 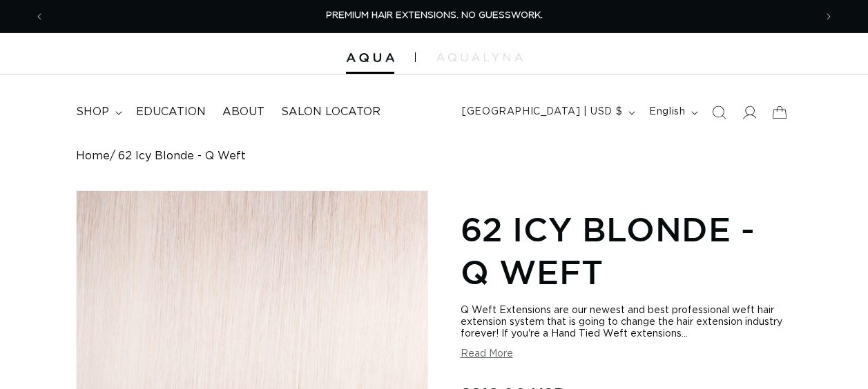 What do you see at coordinates (330, 112) in the screenshot?
I see `a: Salon Locator` at bounding box center [330, 112].